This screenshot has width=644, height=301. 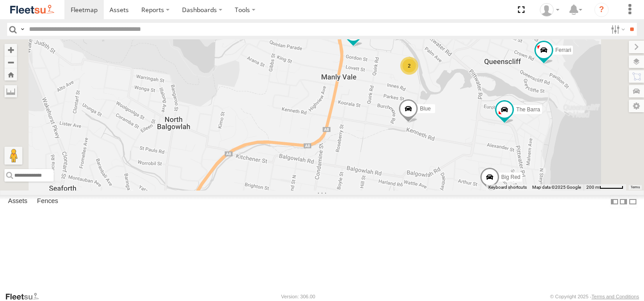 What do you see at coordinates (11, 91) in the screenshot?
I see `label: Measure` at bounding box center [11, 91].